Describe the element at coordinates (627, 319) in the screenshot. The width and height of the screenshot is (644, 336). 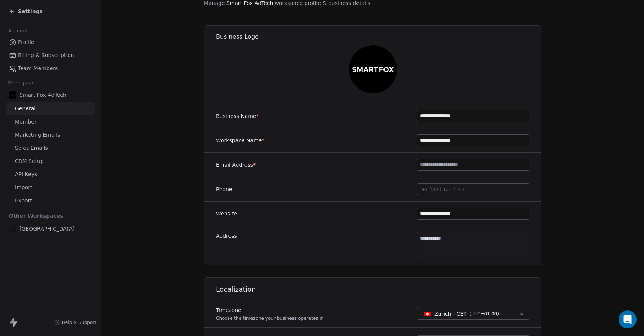
I see `div: Open Intercom Messenger` at that location.